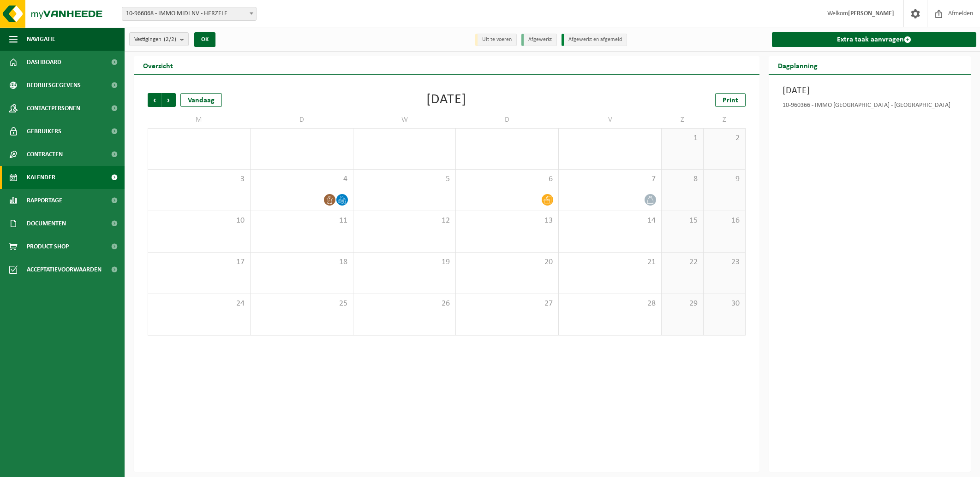 Image resolution: width=980 pixels, height=477 pixels. Describe the element at coordinates (683, 262) in the screenshot. I see `span: 22` at that location.